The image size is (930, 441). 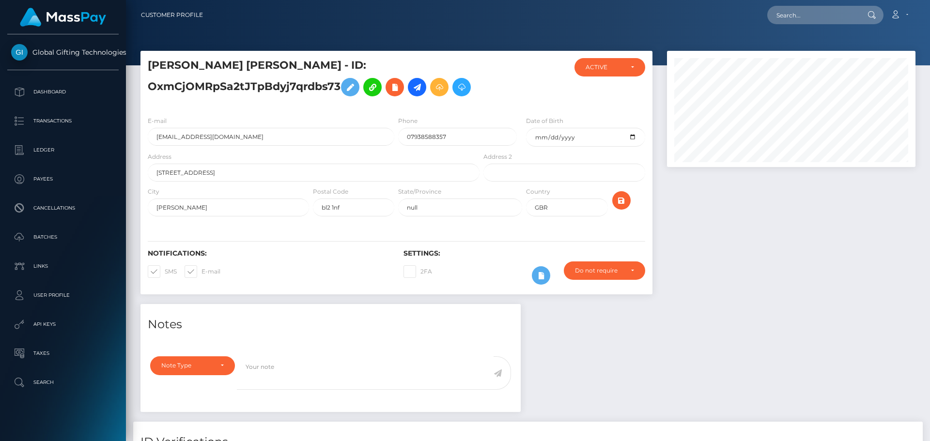 I want to click on div: Note Type, so click(x=187, y=366).